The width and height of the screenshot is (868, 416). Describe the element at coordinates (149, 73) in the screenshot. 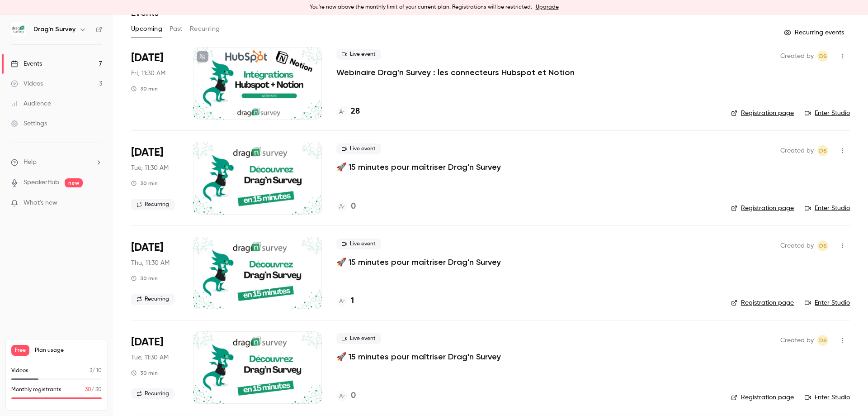

I see `span: Fri, 11:30 AM` at that location.